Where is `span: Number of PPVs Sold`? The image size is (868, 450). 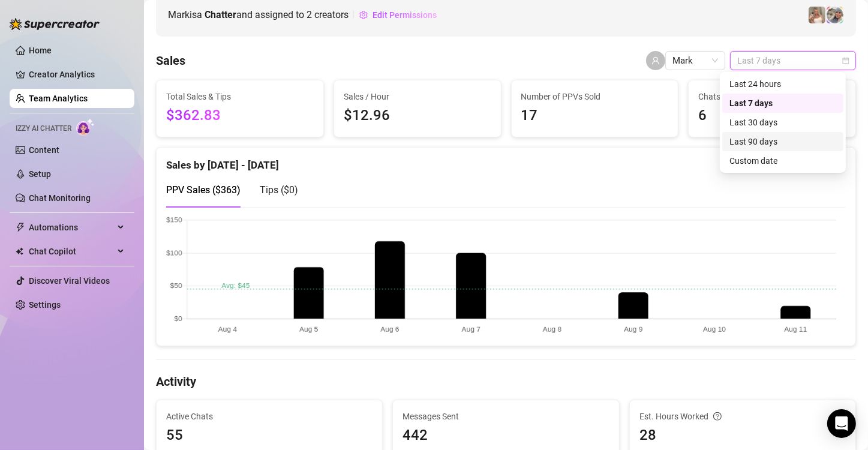 span: Number of PPVs Sold is located at coordinates (595, 97).